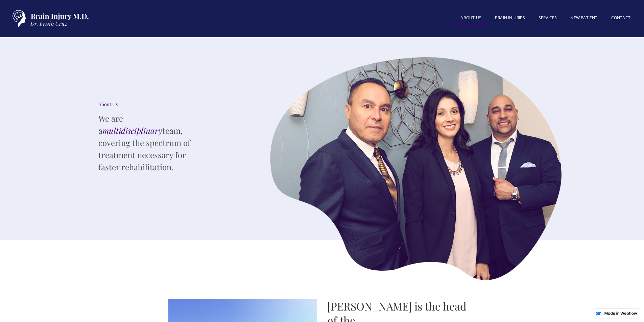 This screenshot has width=644, height=322. I want to click on a: New patient, so click(584, 18).